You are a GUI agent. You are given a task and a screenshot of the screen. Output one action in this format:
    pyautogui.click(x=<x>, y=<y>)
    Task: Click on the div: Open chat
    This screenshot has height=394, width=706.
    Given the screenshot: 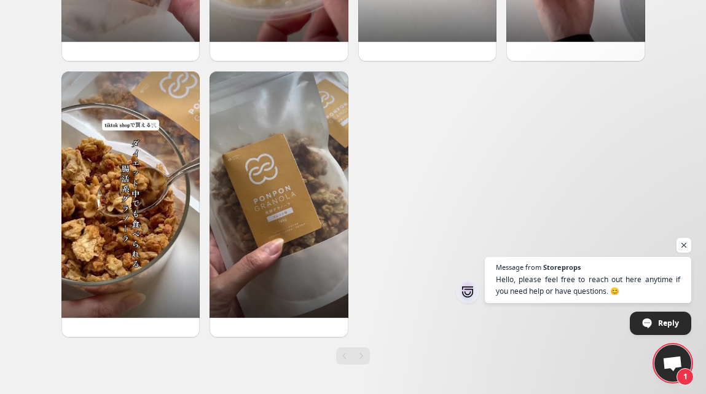 What is the action you would take?
    pyautogui.click(x=672, y=363)
    